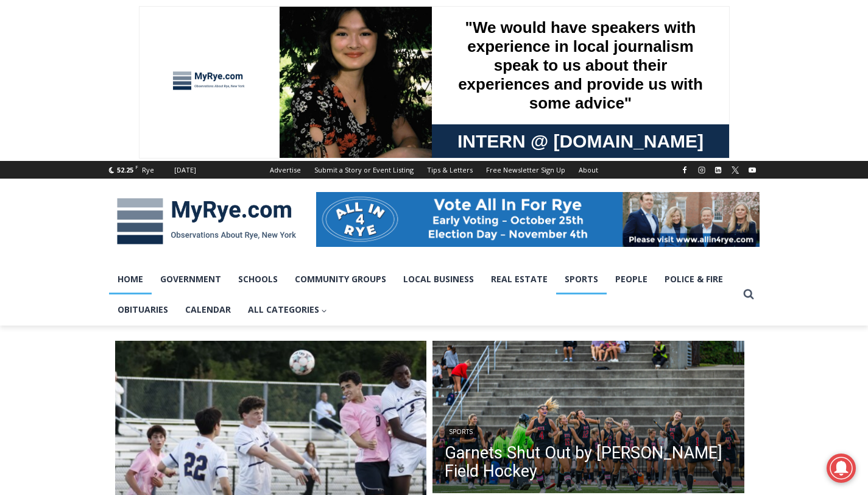 This screenshot has width=868, height=495. I want to click on div: "We would have speakers with experience in local journalism speak to us about their experiences a..., so click(442, 59).